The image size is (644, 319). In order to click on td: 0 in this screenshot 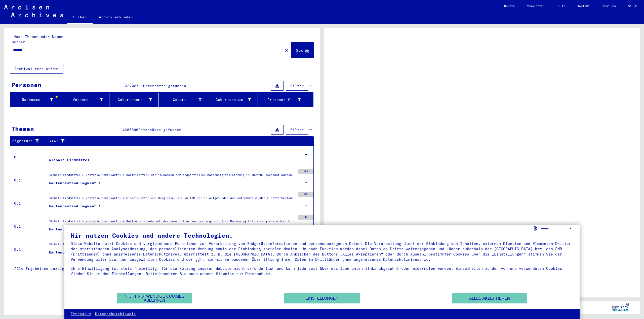, I will do `click(28, 157)`.